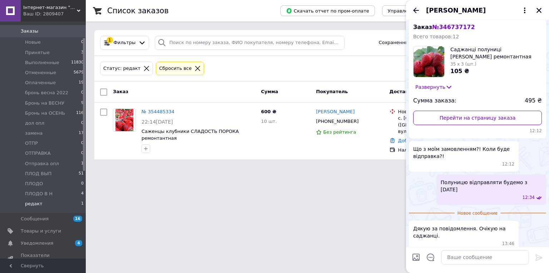  I want to click on span: ОТПР, so click(31, 143).